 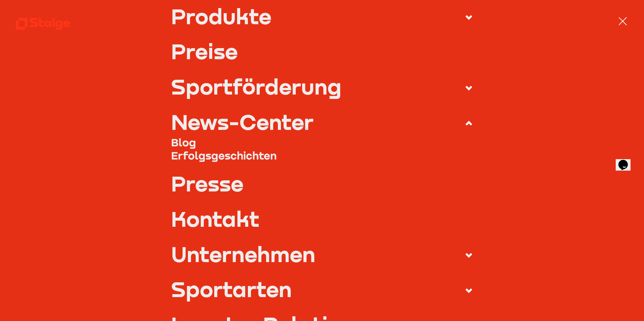 What do you see at coordinates (322, 51) in the screenshot?
I see `a: Preise` at bounding box center [322, 51].